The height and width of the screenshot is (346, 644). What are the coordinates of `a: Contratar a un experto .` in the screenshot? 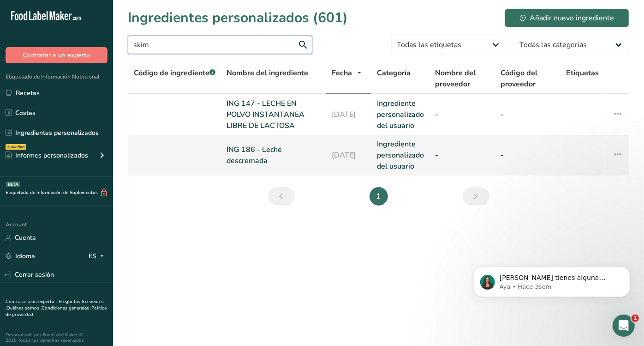 It's located at (31, 301).